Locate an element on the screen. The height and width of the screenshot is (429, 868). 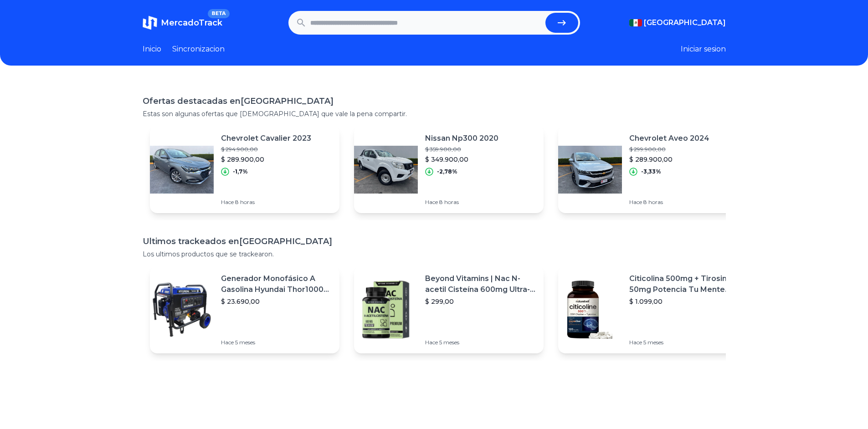
a: Featured imageCiticolina 500mg + Tirosina 50mg Potencia Tu Mente (120caps) Sabor Sin Sabor$ 1.099... is located at coordinates (653, 310).